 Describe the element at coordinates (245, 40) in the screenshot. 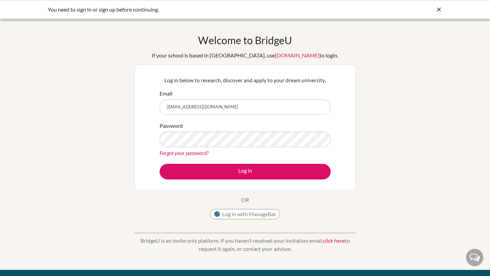

I see `h1: Welcome to BridgeU` at that location.